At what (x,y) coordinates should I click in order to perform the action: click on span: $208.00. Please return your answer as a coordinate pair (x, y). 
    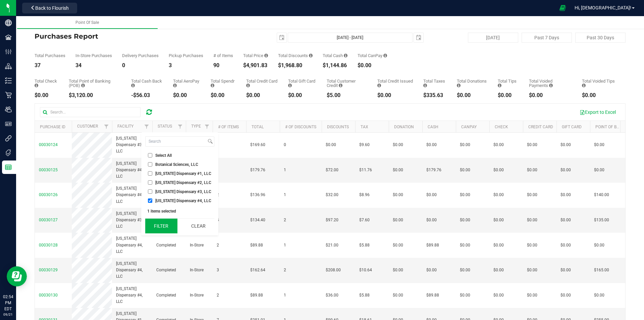
    Looking at the image, I should click on (333, 270).